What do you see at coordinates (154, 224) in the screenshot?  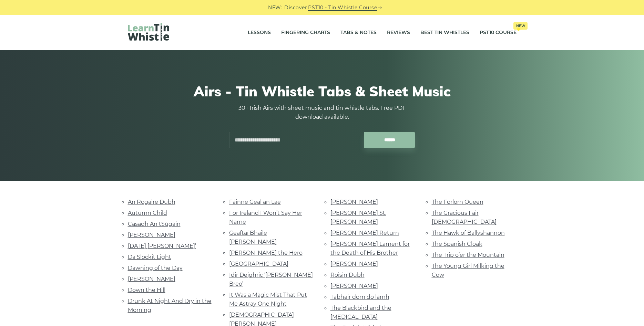 I see `a: Casadh An tSúgáin` at bounding box center [154, 224].